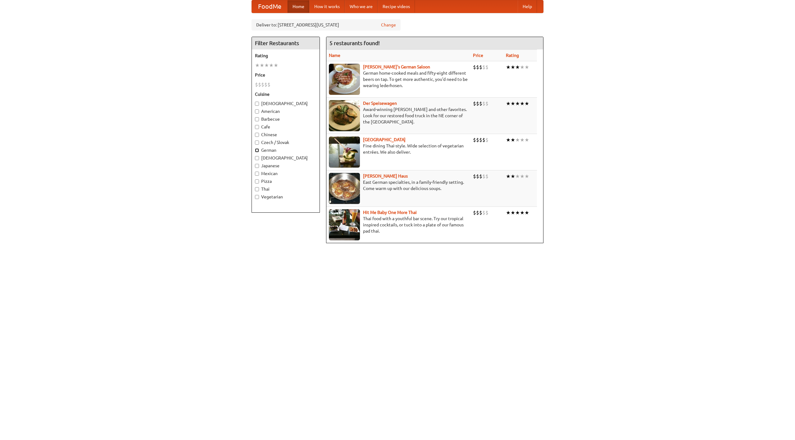 Image resolution: width=795 pixels, height=440 pixels. I want to click on input: Pizza, so click(257, 181).